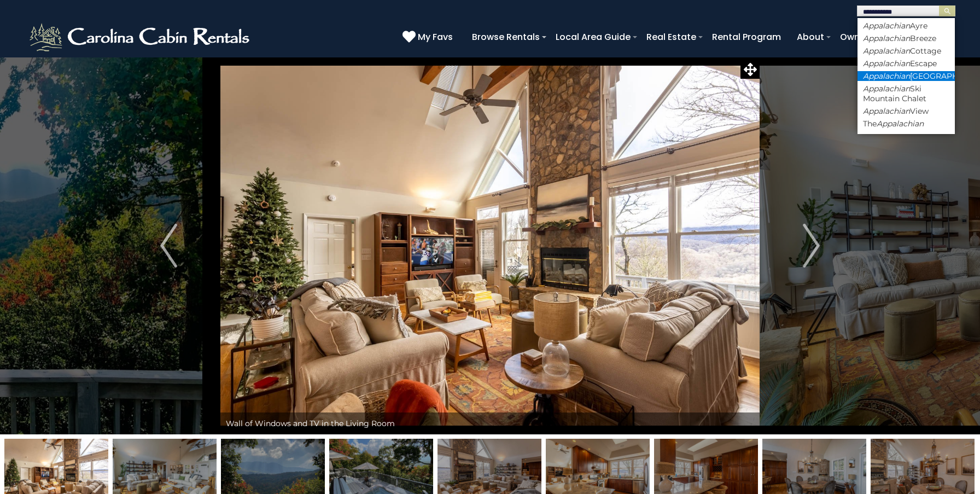 Image resolution: width=980 pixels, height=494 pixels. I want to click on li: View, so click(906, 111).